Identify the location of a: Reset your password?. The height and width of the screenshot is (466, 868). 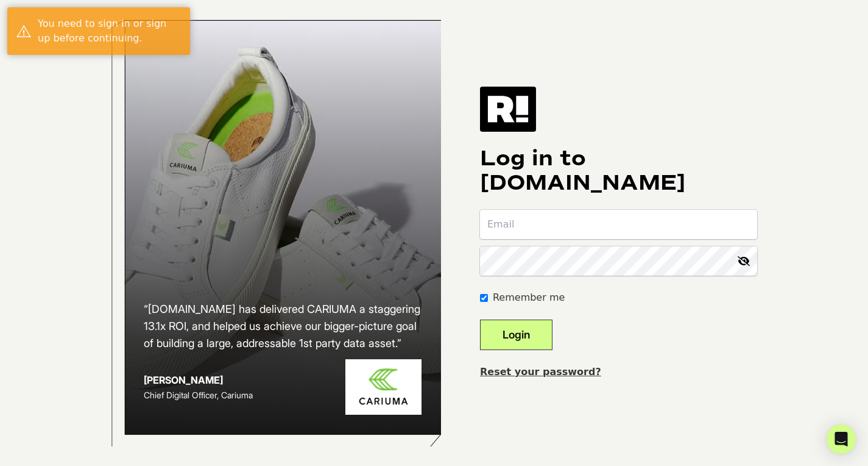
(541, 371).